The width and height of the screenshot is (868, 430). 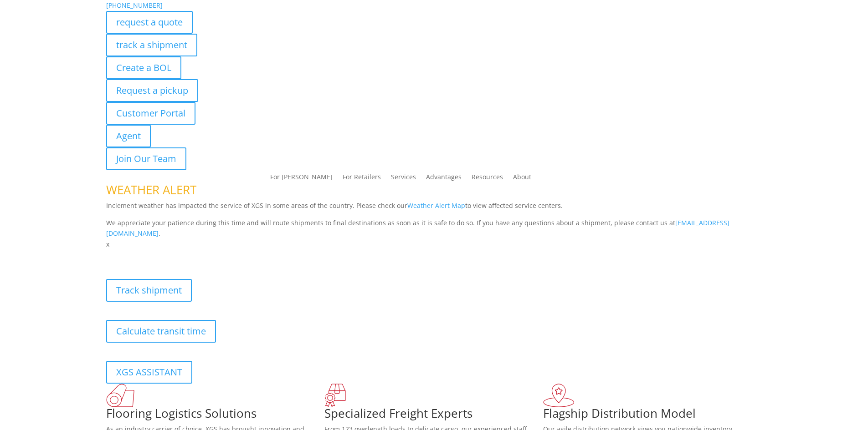 I want to click on a: Weather Alert Map, so click(x=436, y=205).